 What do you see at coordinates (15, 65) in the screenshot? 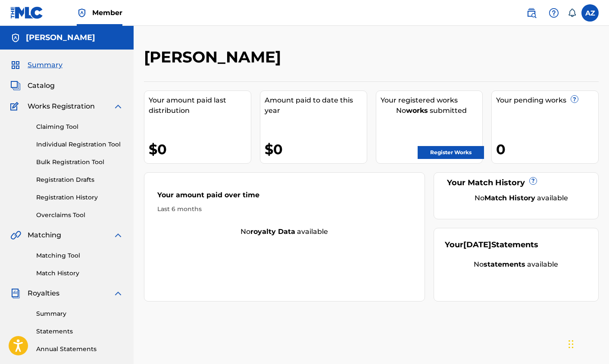
I see `img: Summary` at bounding box center [15, 65].